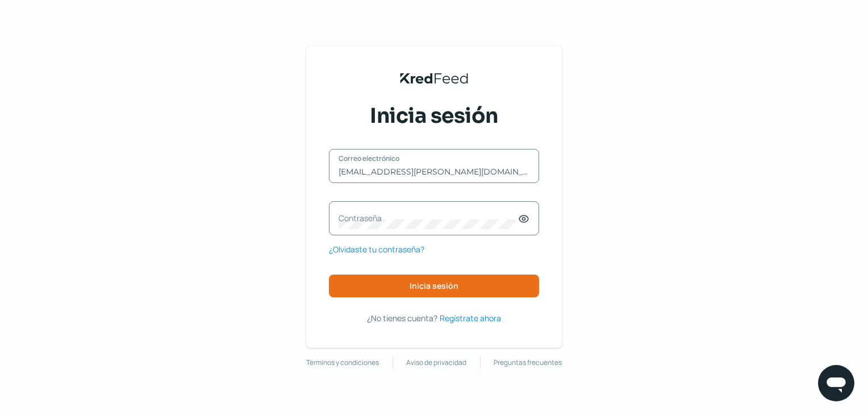 The image size is (868, 415). Describe the element at coordinates (437, 362) in the screenshot. I see `a: Aviso de privacidad` at that location.